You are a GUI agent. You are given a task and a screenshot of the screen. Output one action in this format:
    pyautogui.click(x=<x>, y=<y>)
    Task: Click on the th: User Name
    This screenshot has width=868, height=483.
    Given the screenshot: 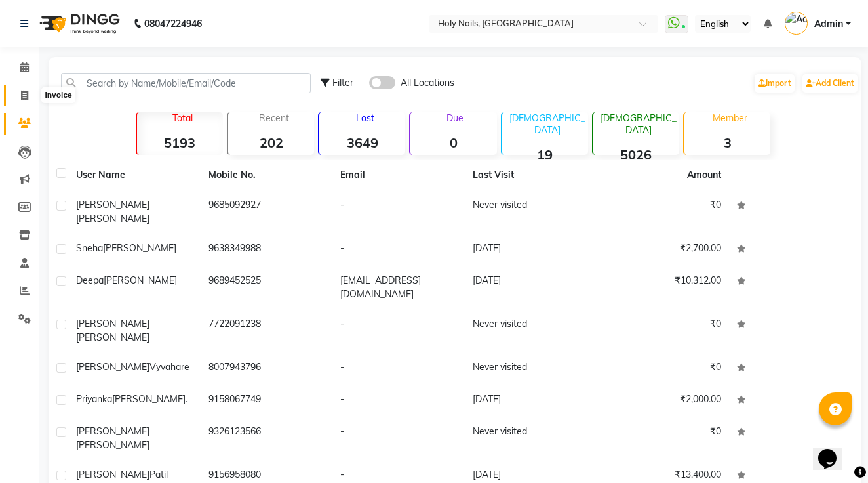 What is the action you would take?
    pyautogui.click(x=135, y=175)
    